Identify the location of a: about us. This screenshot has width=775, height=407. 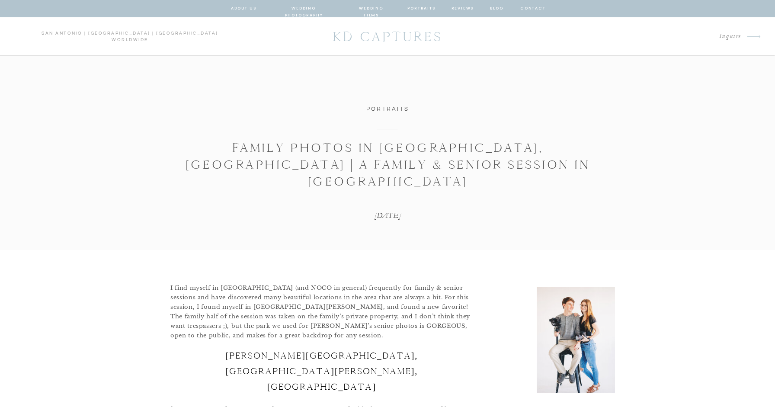
(243, 9).